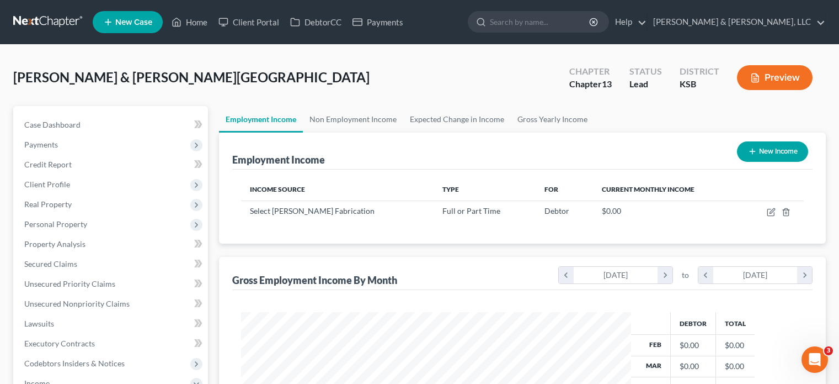 This screenshot has width=839, height=384. What do you see at coordinates (41, 144) in the screenshot?
I see `span: Payments` at bounding box center [41, 144].